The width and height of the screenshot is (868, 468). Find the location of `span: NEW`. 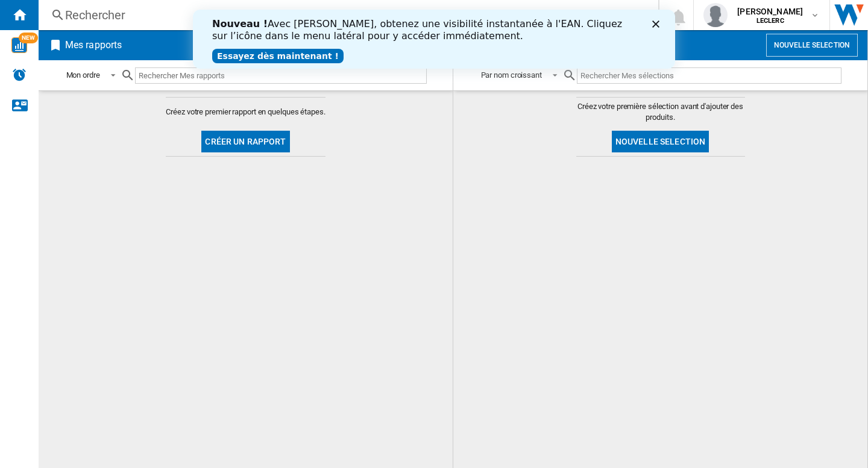

span: NEW is located at coordinates (28, 38).